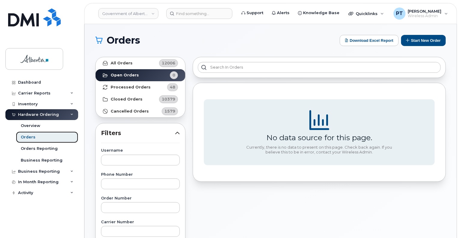 Image resolution: width=460 pixels, height=238 pixels. What do you see at coordinates (168, 99) in the screenshot?
I see `span: 10379` at bounding box center [168, 99].